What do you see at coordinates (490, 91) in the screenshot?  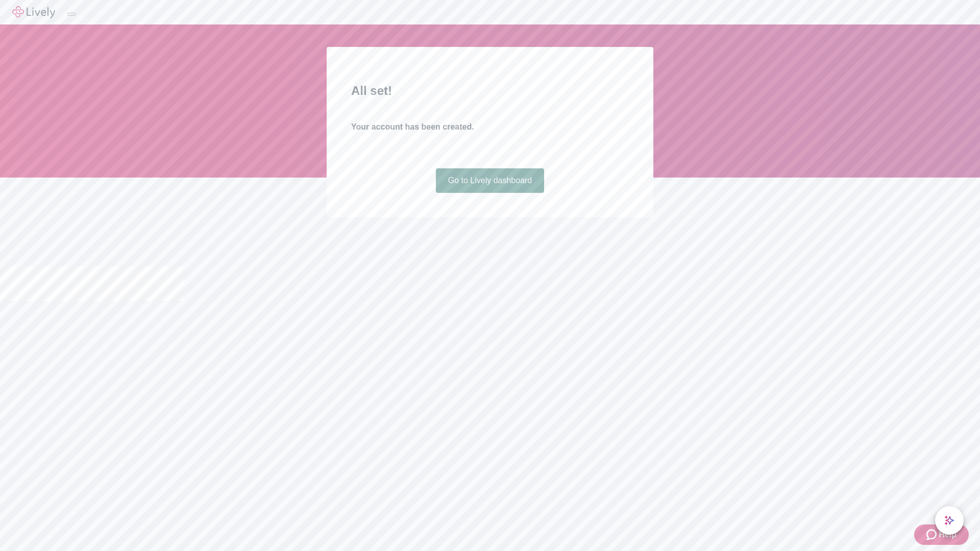 I see `h2: All set!` at bounding box center [490, 91].